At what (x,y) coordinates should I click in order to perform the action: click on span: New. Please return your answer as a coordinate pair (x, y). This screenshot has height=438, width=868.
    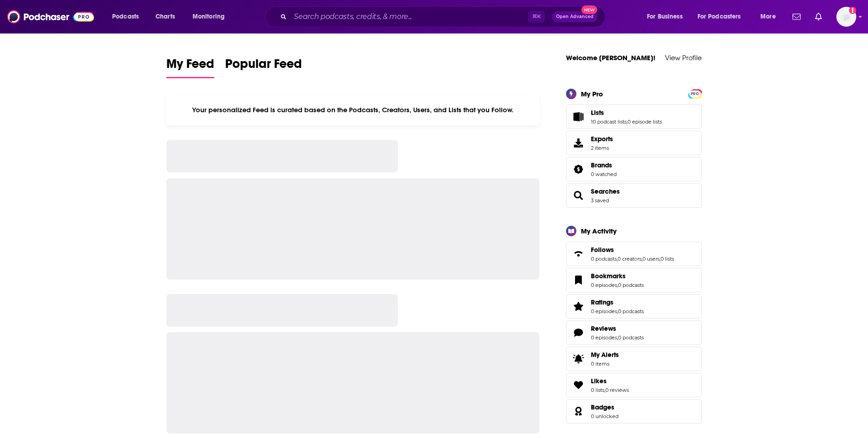
    Looking at the image, I should click on (589, 9).